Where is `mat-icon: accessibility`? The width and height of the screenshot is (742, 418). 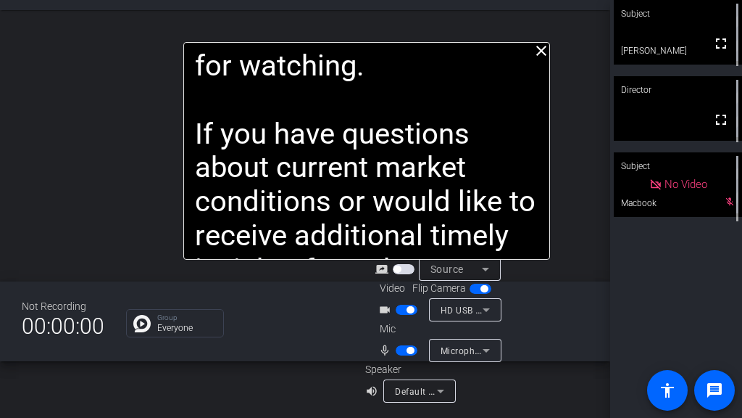 mat-icon: accessibility is located at coordinates (668, 390).